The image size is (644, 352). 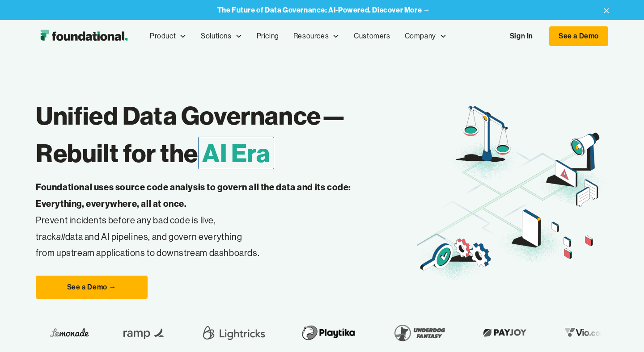 What do you see at coordinates (61, 237) in the screenshot?
I see `em: all` at bounding box center [61, 237].